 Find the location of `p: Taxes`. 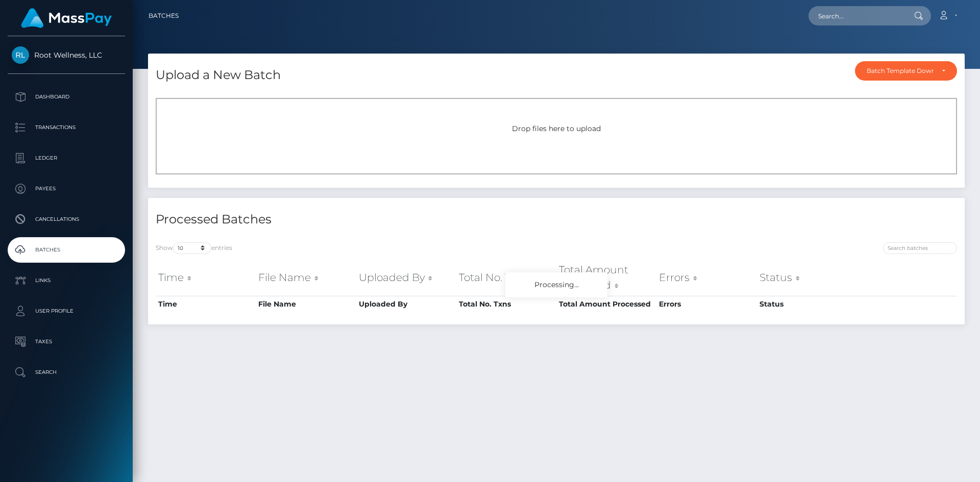

p: Taxes is located at coordinates (66, 342).